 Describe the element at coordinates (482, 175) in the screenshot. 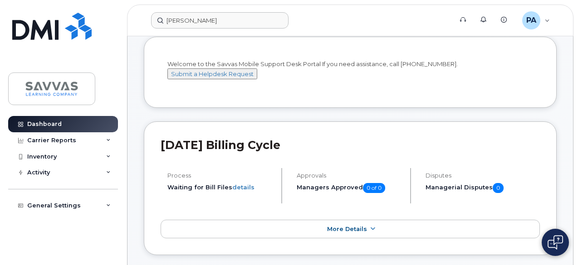

I see `h4: Disputes` at that location.